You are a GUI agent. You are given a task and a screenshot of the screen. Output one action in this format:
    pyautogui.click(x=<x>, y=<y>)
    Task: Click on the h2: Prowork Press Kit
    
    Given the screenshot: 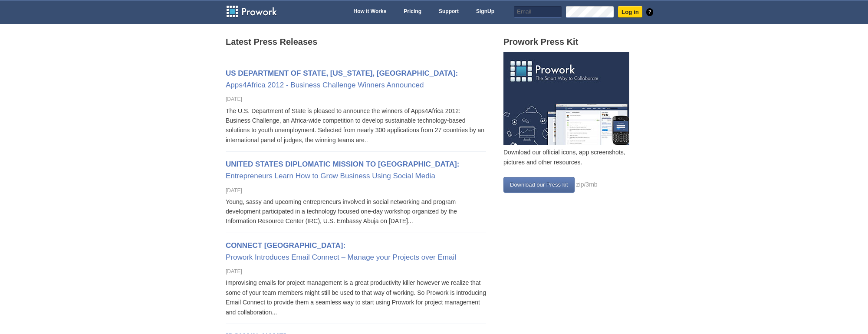 What is the action you would take?
    pyautogui.click(x=573, y=42)
    